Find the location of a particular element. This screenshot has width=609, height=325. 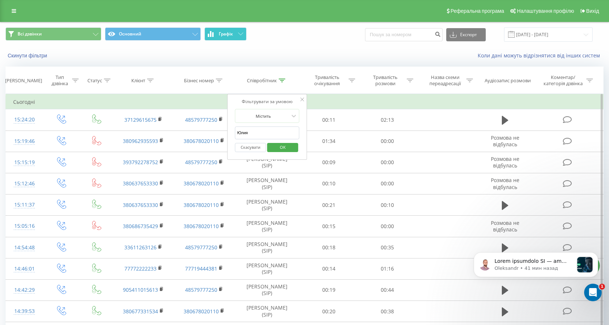

div: Бізнес номер is located at coordinates (199, 81).